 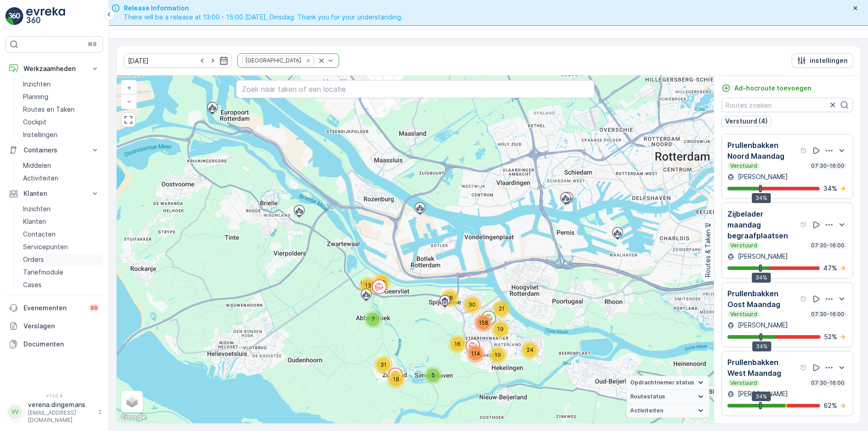 I want to click on span: Release Information, so click(x=263, y=8).